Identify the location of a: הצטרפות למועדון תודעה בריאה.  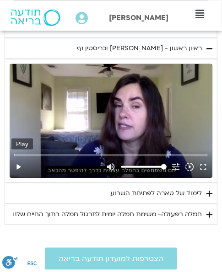
(111, 259).